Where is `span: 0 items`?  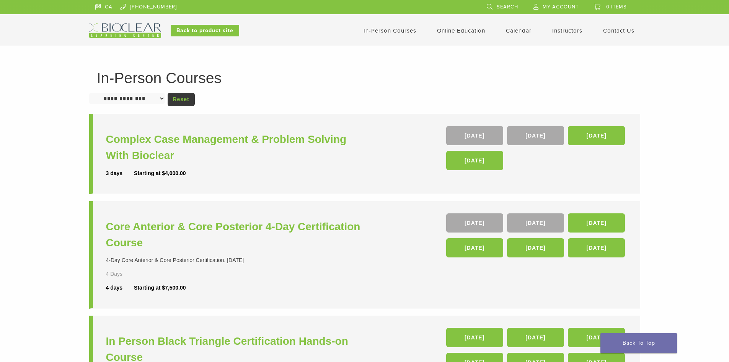 span: 0 items is located at coordinates (616, 7).